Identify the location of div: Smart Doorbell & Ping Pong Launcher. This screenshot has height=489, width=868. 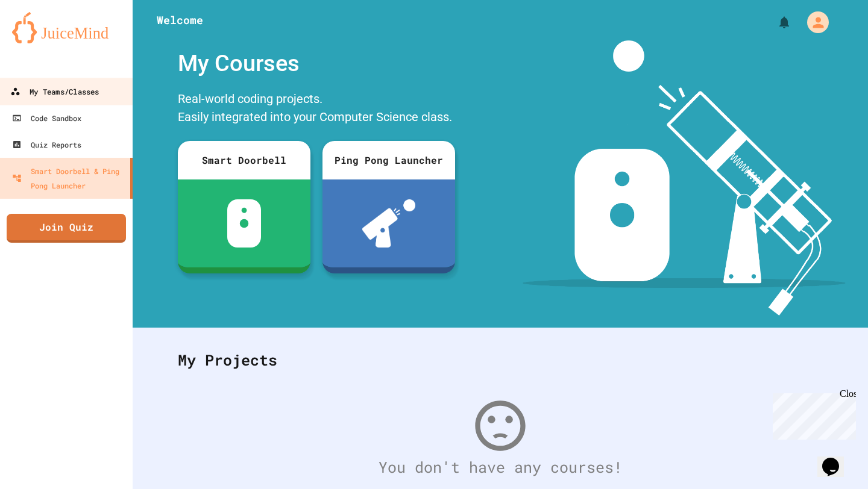
(68, 178).